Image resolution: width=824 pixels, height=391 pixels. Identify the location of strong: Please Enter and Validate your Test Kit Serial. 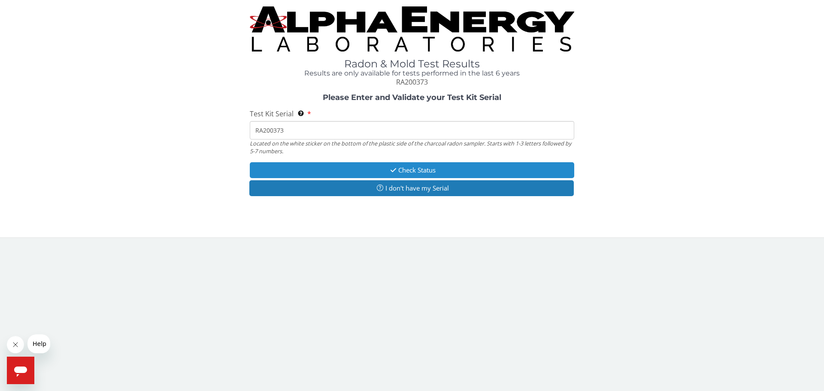
(412, 97).